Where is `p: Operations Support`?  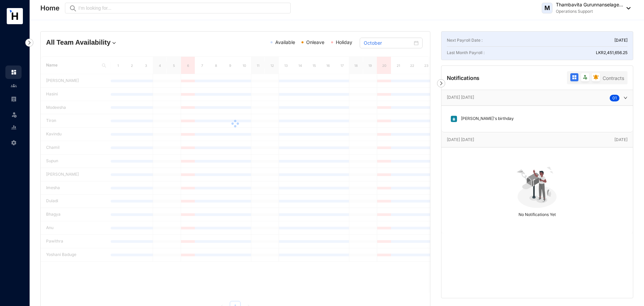
p: Operations Support is located at coordinates (589, 11).